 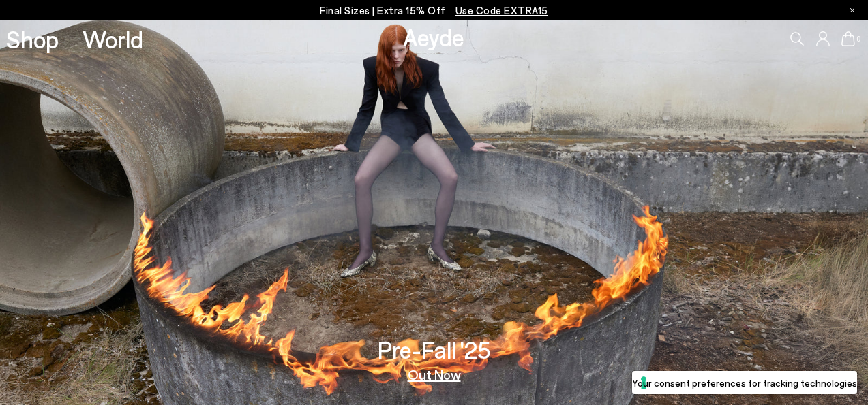 I want to click on span: Navigate to /collections/ss25-final-sizes, so click(x=501, y=10).